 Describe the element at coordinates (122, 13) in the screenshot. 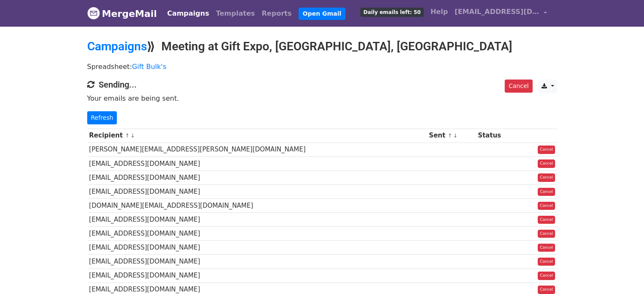

I see `a: MergeMail` at that location.